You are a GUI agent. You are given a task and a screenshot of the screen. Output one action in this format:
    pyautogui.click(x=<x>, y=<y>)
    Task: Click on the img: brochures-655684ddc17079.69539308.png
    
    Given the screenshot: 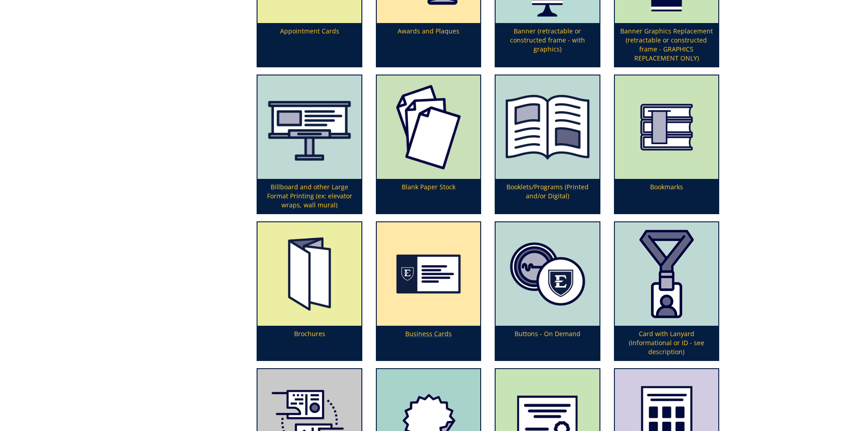 What is the action you would take?
    pyautogui.click(x=309, y=274)
    